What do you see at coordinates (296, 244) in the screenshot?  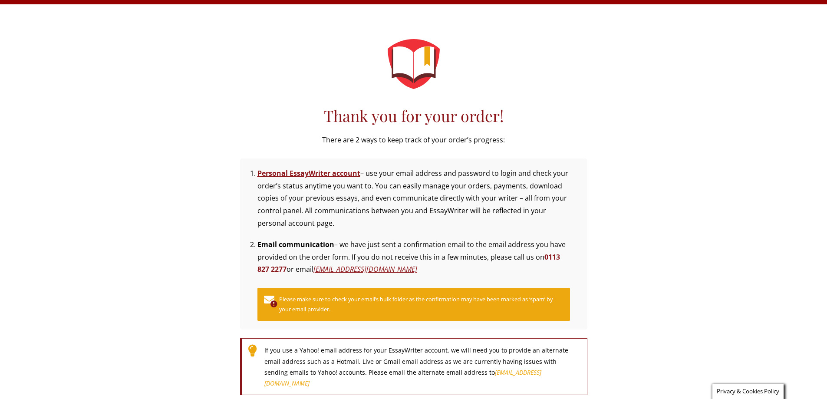 I see `strong: Email communication` at bounding box center [296, 244].